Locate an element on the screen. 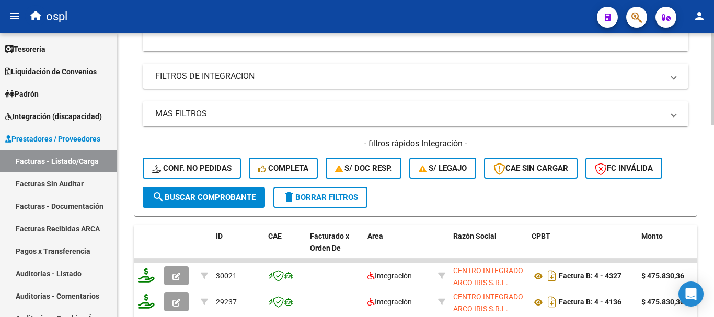 This screenshot has width=714, height=317. span: Monto is located at coordinates (652, 236).